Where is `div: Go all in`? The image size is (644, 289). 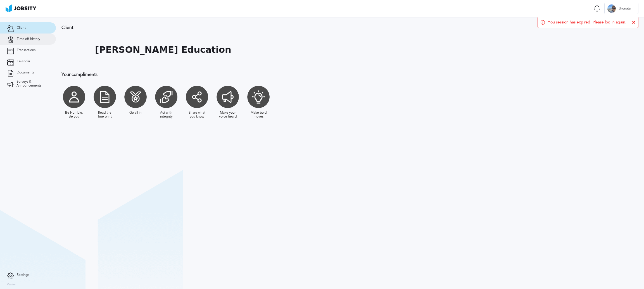
div: Go all in is located at coordinates (136, 113).